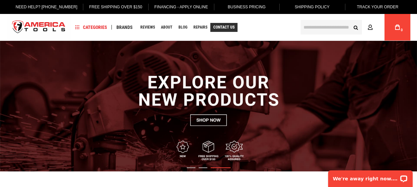 The width and height of the screenshot is (417, 187). Describe the element at coordinates (39, 27) in the screenshot. I see `img: America Tools` at that location.